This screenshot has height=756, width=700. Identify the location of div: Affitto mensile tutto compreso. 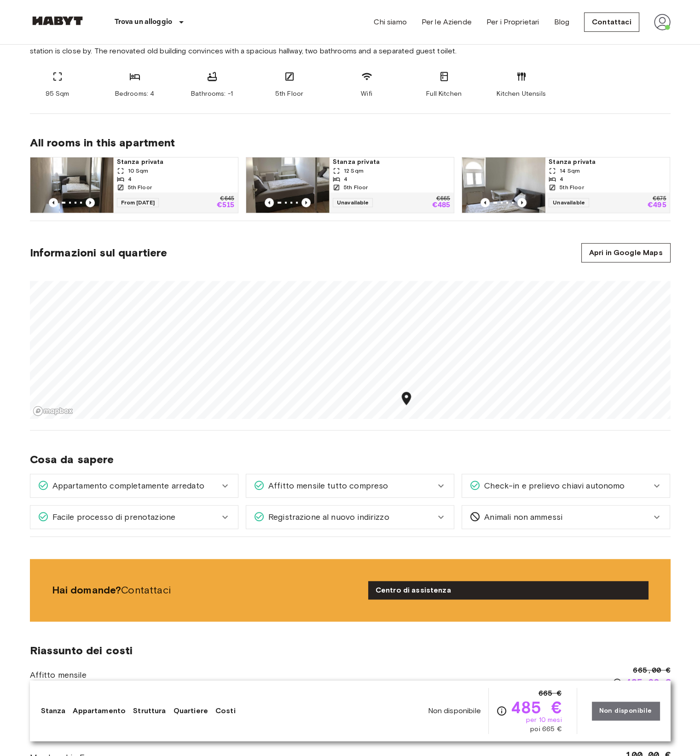
(350, 486).